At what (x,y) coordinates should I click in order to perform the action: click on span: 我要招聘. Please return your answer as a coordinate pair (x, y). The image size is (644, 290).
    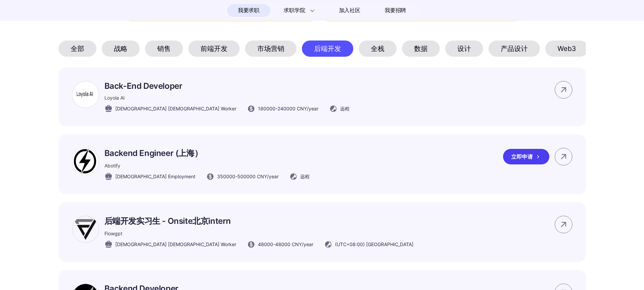
    Looking at the image, I should click on (395, 11).